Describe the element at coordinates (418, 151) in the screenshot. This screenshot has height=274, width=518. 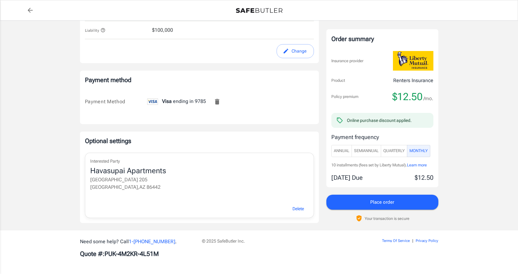
I see `button: Monthly` at that location.